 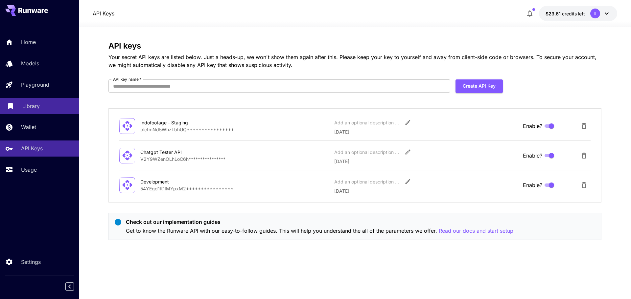 I want to click on label: API key name, so click(x=127, y=79).